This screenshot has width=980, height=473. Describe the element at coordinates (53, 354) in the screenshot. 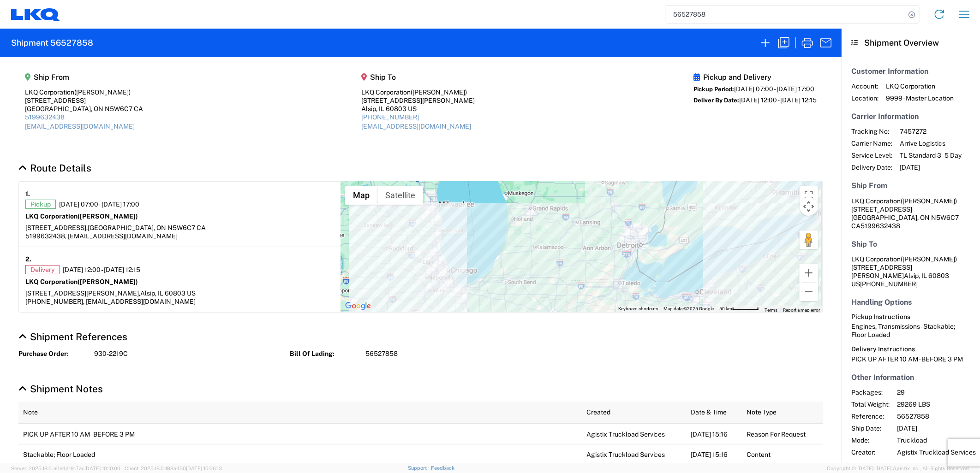

I see `strong: Purchase Order:` at that location.